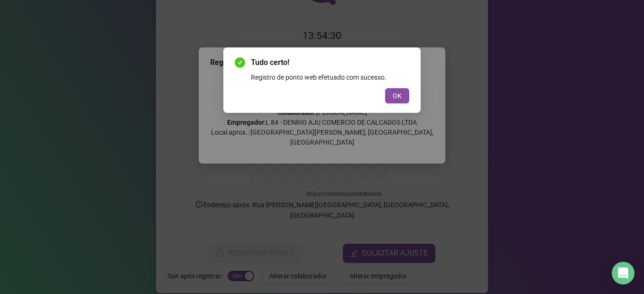 The image size is (644, 294). I want to click on span: OK, so click(397, 96).